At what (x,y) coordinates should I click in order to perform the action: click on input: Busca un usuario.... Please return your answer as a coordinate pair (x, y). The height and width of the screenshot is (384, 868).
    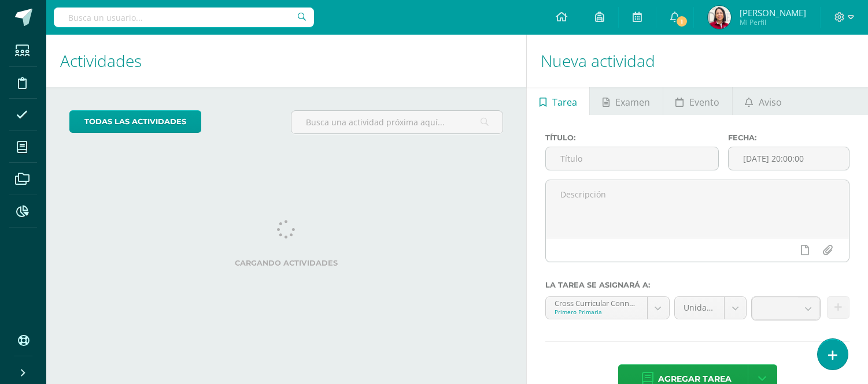
    Looking at the image, I should click on (184, 17).